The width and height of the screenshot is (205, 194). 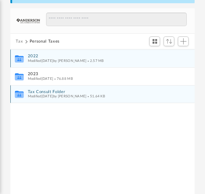 I want to click on input: Search files and folders, so click(x=117, y=19).